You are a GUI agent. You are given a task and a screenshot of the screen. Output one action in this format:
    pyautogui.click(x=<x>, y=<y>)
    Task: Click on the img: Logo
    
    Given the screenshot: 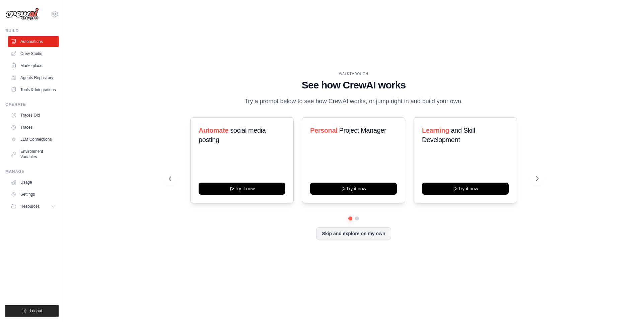 What is the action you would take?
    pyautogui.click(x=22, y=14)
    